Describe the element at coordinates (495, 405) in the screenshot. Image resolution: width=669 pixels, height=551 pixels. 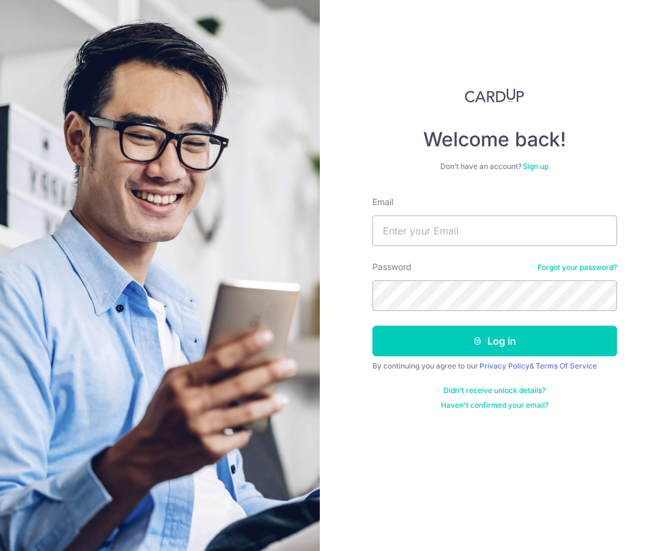
I see `a: Haven't confirmed your email?` at that location.